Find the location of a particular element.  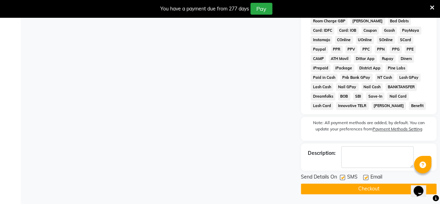

span: Dittor App is located at coordinates (366, 58).